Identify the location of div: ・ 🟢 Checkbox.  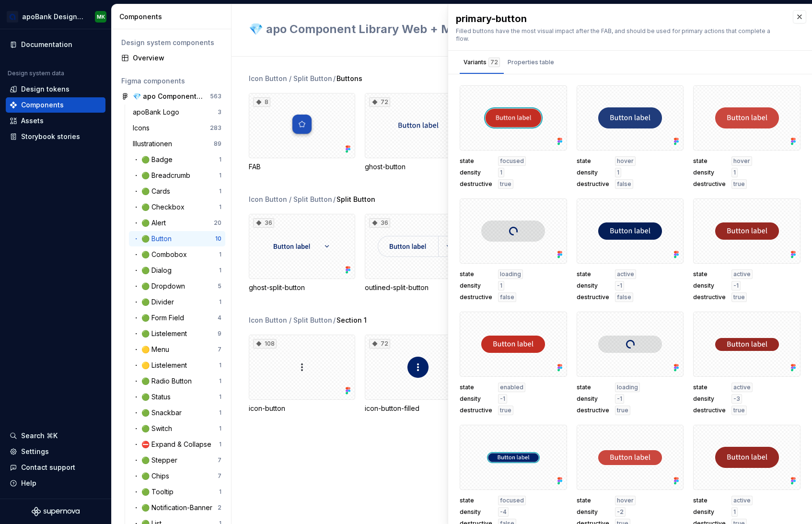
(161, 207).